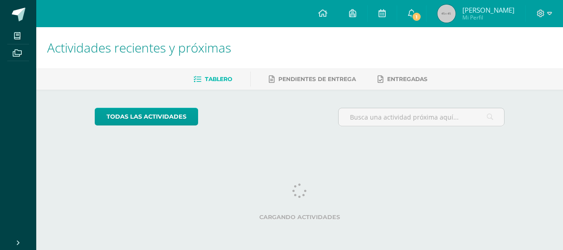 The image size is (563, 250). Describe the element at coordinates (403, 79) in the screenshot. I see `a: Entregadas` at that location.